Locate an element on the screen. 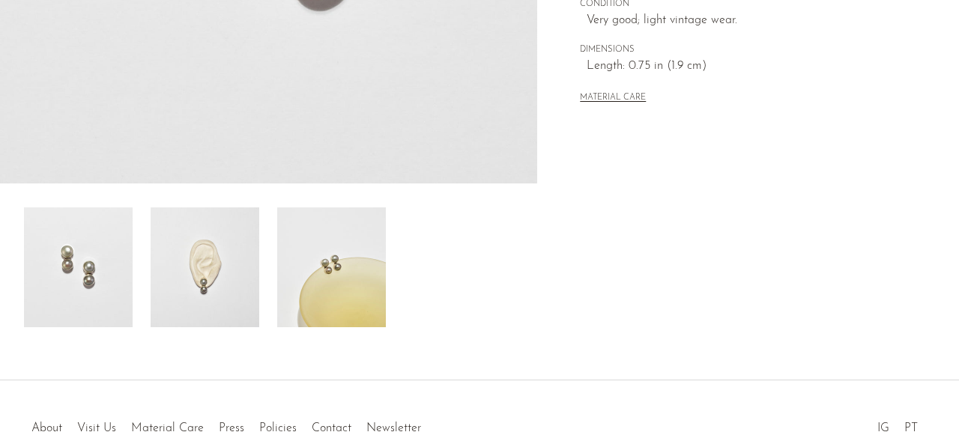 The width and height of the screenshot is (959, 438). a: PT is located at coordinates (911, 429).